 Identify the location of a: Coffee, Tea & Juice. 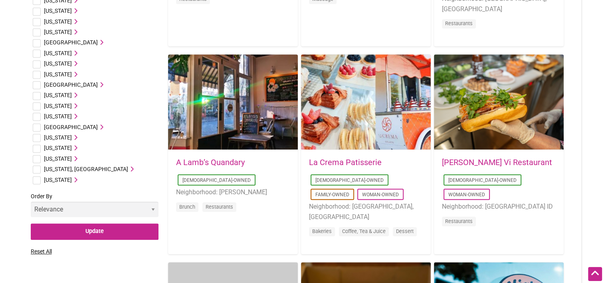
(364, 231).